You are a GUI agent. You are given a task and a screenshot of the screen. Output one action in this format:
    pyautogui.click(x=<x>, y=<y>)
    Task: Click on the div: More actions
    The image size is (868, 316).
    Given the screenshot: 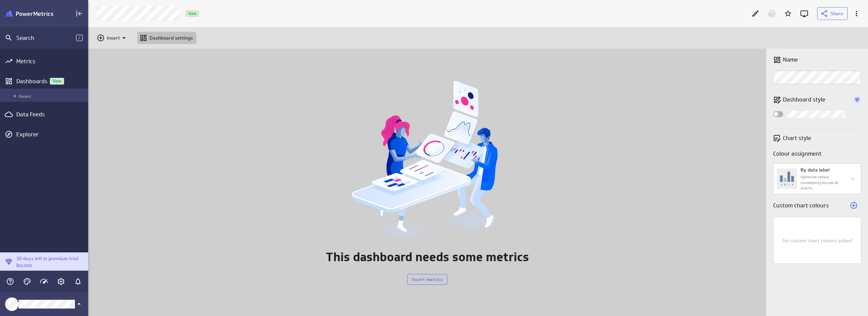 What is the action you would take?
    pyautogui.click(x=856, y=13)
    